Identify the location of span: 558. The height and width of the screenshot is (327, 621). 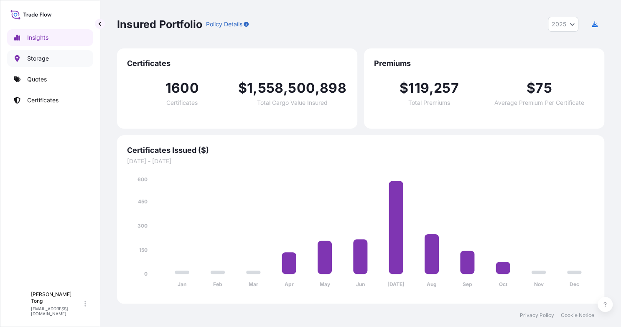
(270, 88).